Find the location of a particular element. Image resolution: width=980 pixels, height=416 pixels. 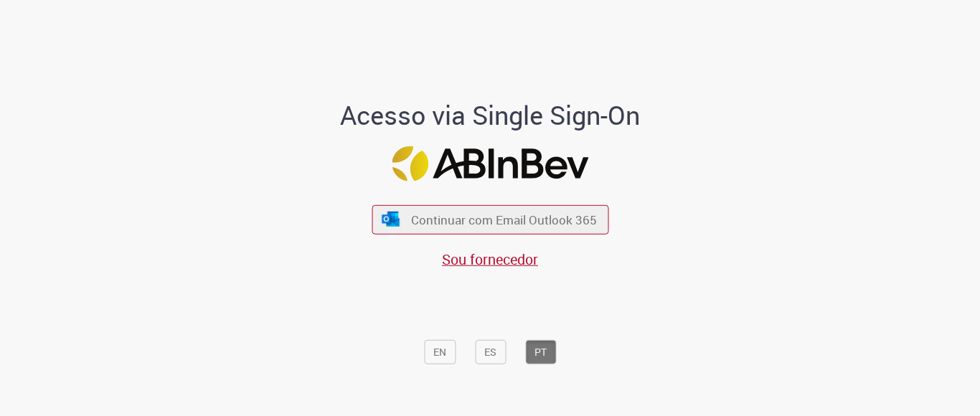

button: PT is located at coordinates (540, 352).